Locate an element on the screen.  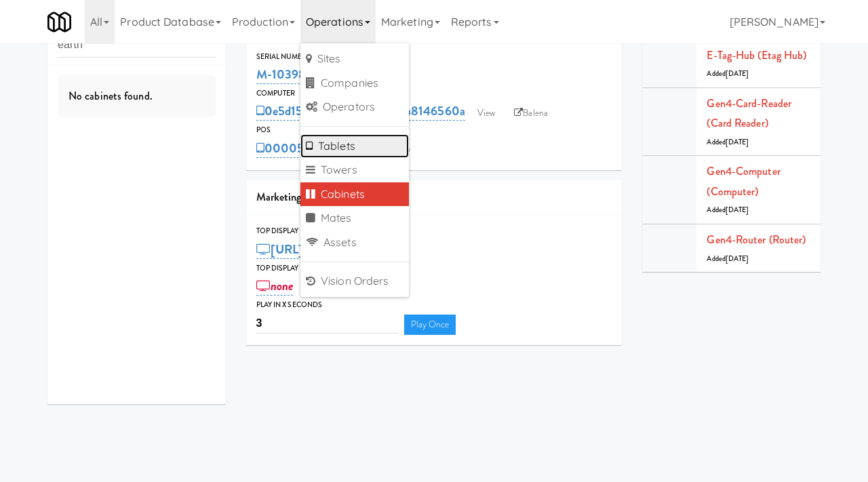
a: Sites is located at coordinates (355, 59).